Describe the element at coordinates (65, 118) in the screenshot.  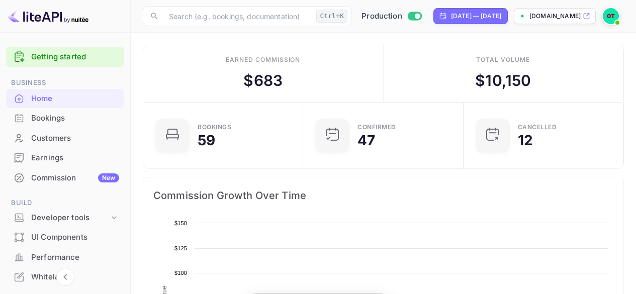
I see `a: Bookings` at that location.